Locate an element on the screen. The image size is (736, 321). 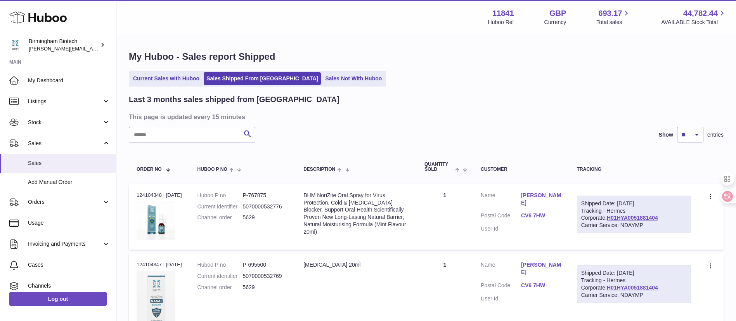
a: 693.17 Total sales is located at coordinates (614, 17).